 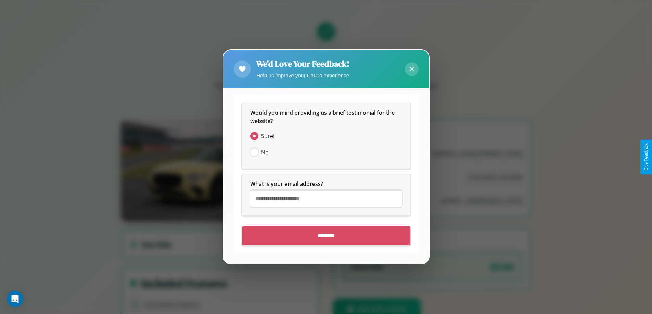 I want to click on div: Give Feedback, so click(x=646, y=157).